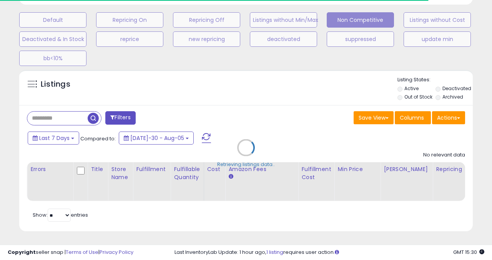 The image size is (492, 260). Describe the element at coordinates (206, 20) in the screenshot. I see `button: Repricing Off` at that location.